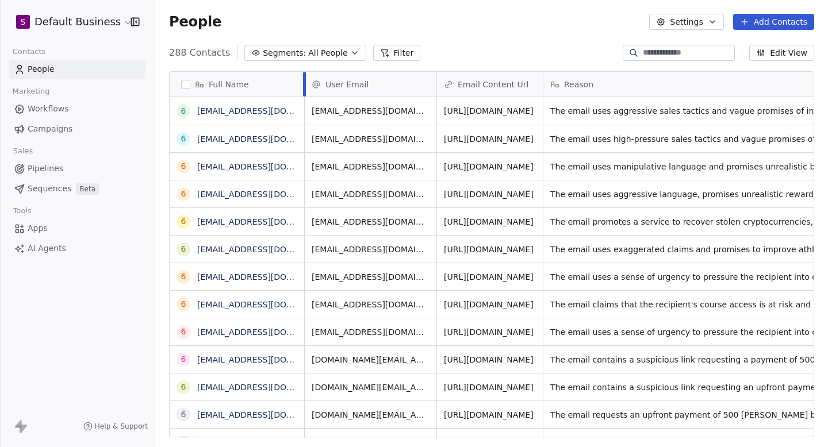 Image resolution: width=828 pixels, height=447 pixels. What do you see at coordinates (229, 85) in the screenshot?
I see `span: Full Name` at bounding box center [229, 85].